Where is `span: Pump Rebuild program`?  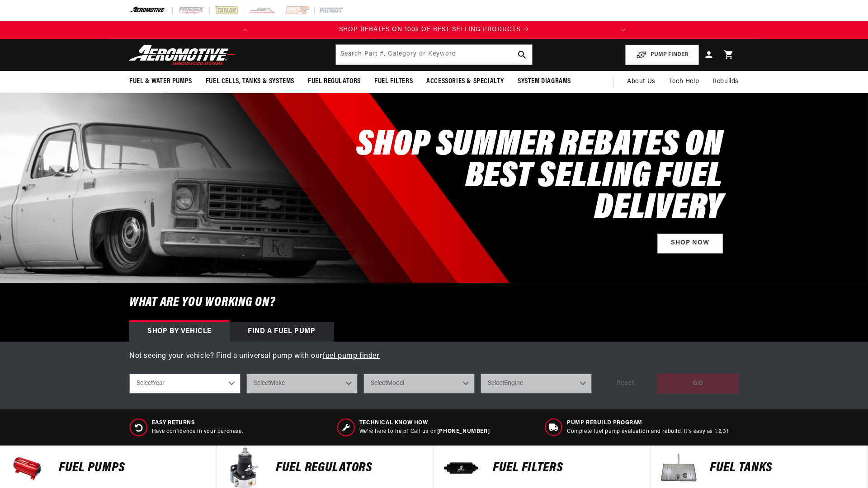 span: Pump Rebuild program is located at coordinates (647, 423).